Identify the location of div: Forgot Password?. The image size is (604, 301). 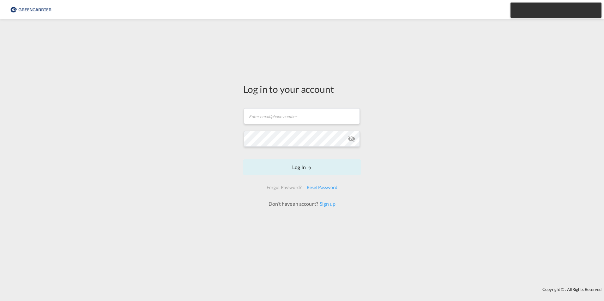
(284, 188).